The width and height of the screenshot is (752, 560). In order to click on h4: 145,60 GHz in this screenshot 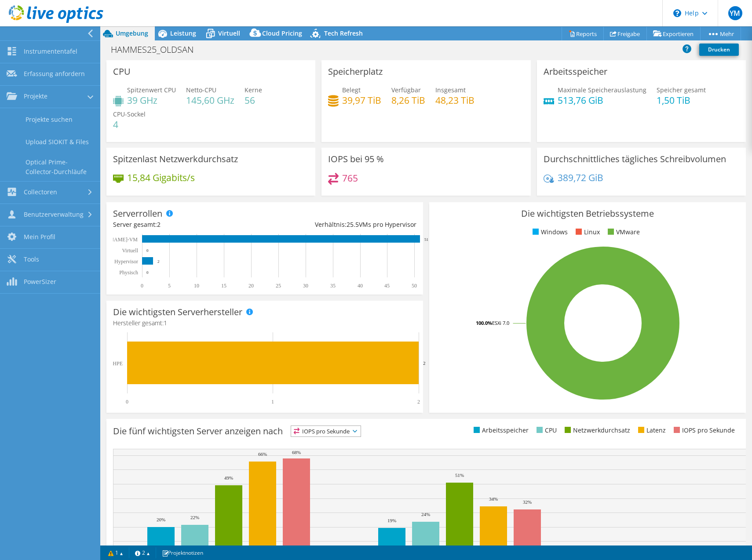, I will do `click(210, 101)`.